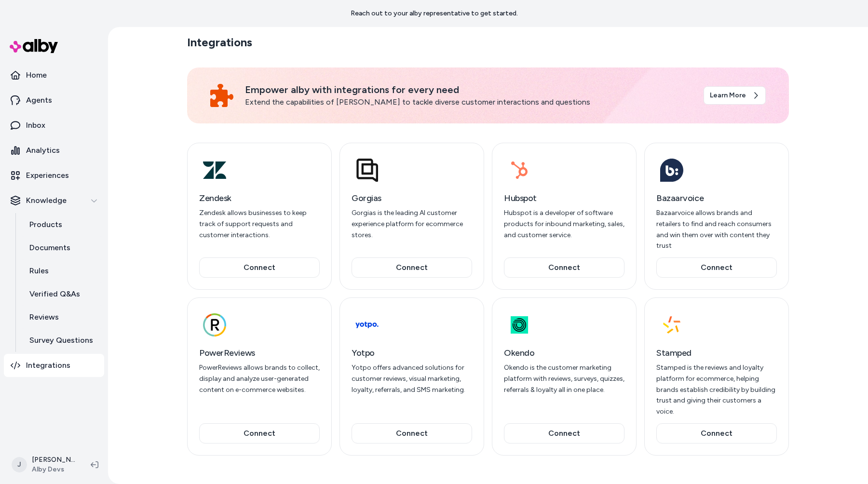 The width and height of the screenshot is (868, 484). What do you see at coordinates (62, 248) in the screenshot?
I see `a: Documents` at bounding box center [62, 248].